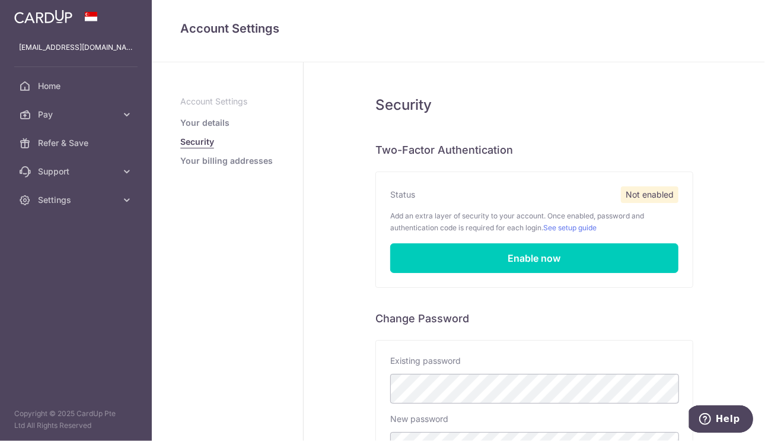  I want to click on span: Home, so click(77, 86).